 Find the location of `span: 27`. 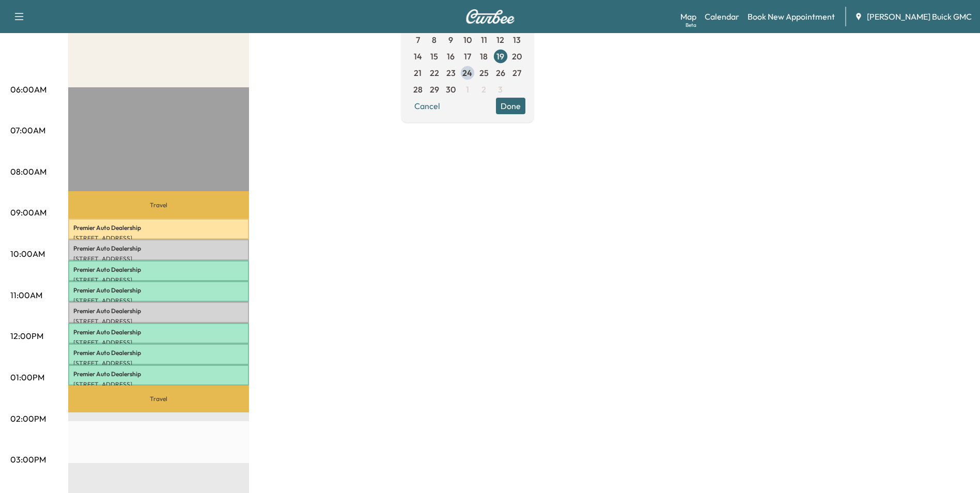

span: 27 is located at coordinates (516, 73).